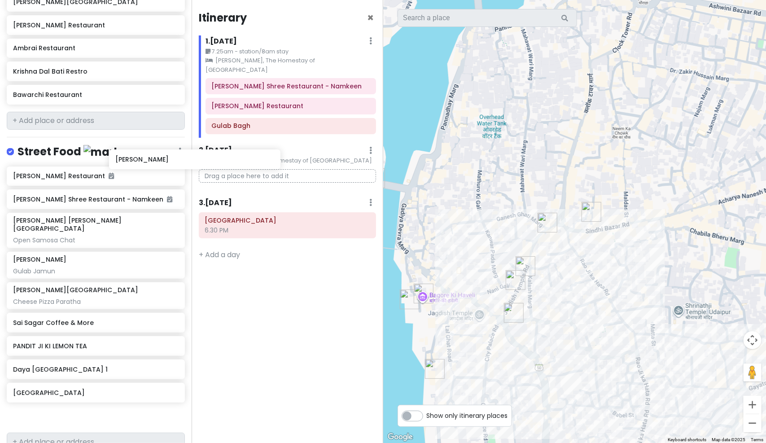 This screenshot has height=443, width=766. Describe the element at coordinates (526, 266) in the screenshot. I see `div: Paliwal Restaurant` at that location.